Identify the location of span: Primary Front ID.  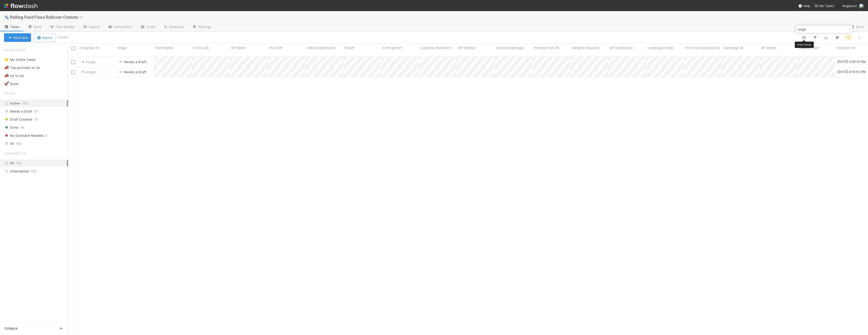
(547, 48).